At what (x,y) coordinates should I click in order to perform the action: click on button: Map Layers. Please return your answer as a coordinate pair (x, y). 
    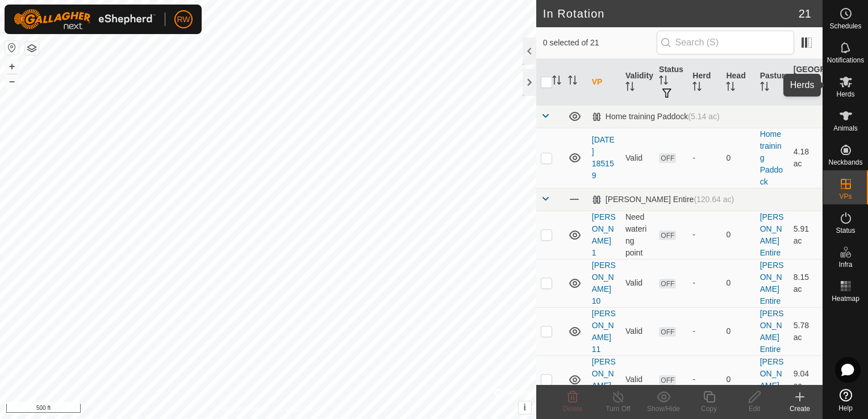
    Looking at the image, I should click on (32, 48).